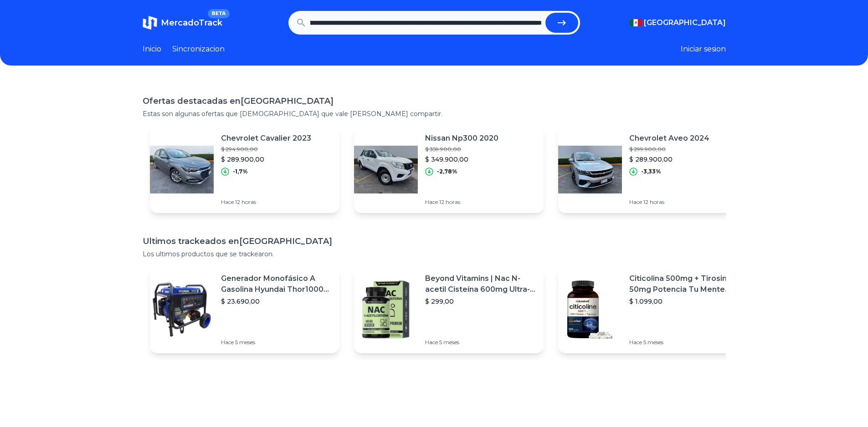 This screenshot has width=868, height=427. Describe the element at coordinates (218, 14) in the screenshot. I see `span: BETA` at that location.